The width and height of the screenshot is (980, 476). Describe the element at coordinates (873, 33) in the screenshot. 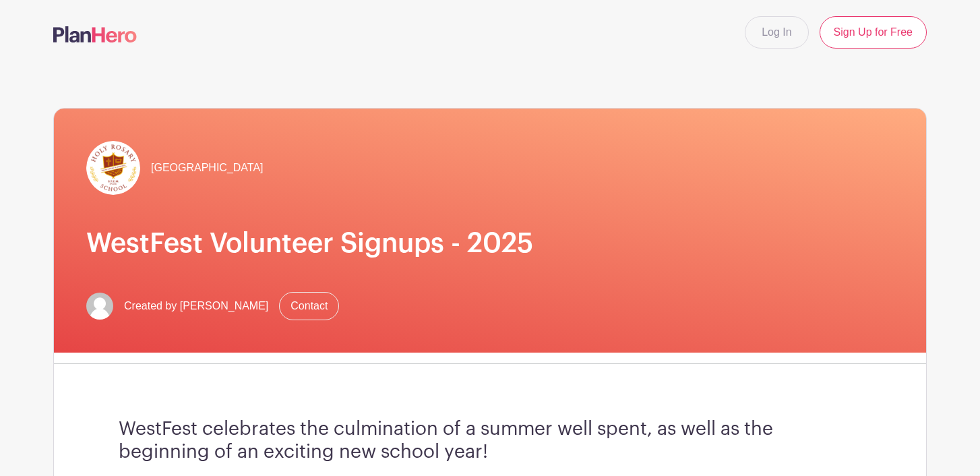

I see `a: Sign Up for Free` at that location.